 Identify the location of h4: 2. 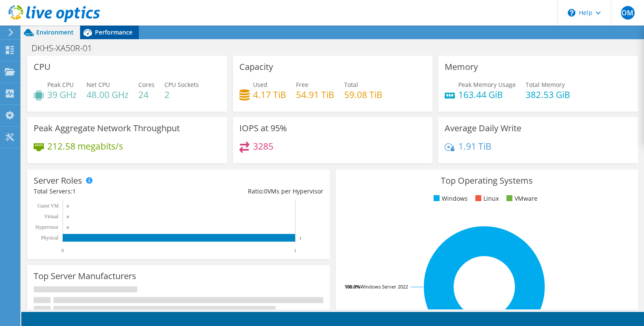
(181, 94).